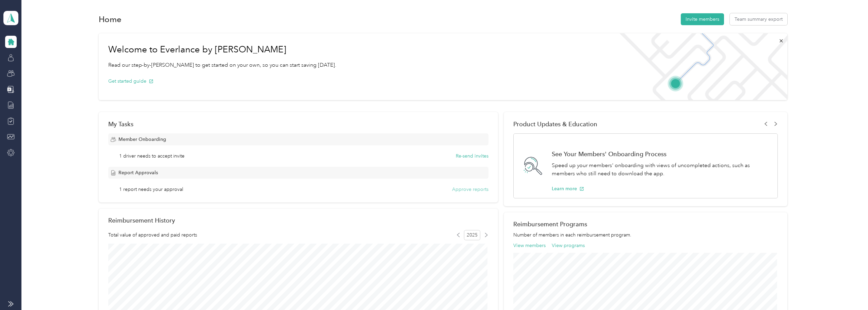 Image resolution: width=868 pixels, height=310 pixels. What do you see at coordinates (645, 235) in the screenshot?
I see `p: Number of members in each reimbursement program.` at bounding box center [645, 235].